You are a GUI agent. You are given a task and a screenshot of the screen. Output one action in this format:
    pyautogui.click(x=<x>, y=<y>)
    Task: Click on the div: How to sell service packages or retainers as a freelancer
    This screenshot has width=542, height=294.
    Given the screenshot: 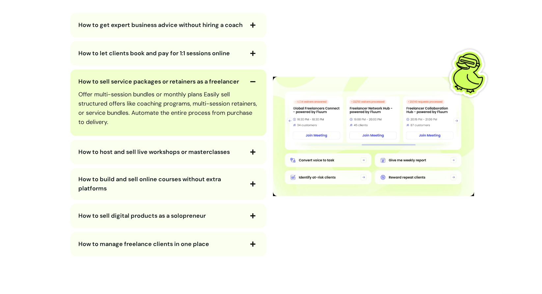 What is the action you would take?
    pyautogui.click(x=168, y=108)
    